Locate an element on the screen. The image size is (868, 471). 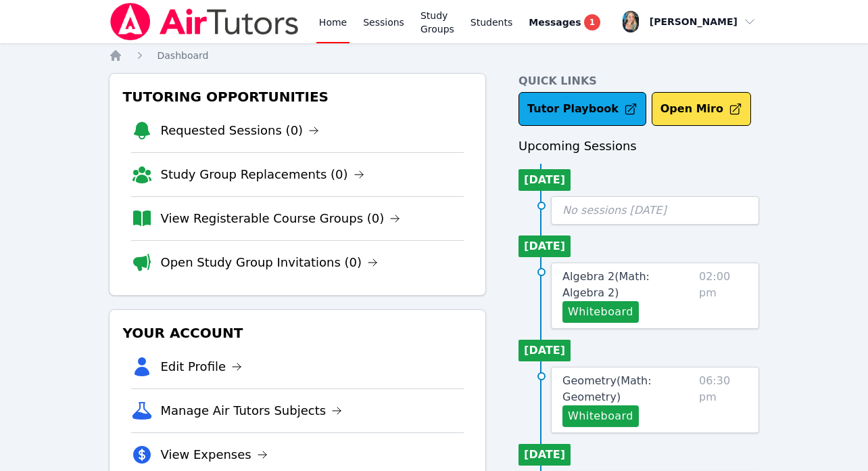
nav: Breadcrumb is located at coordinates (434, 56).